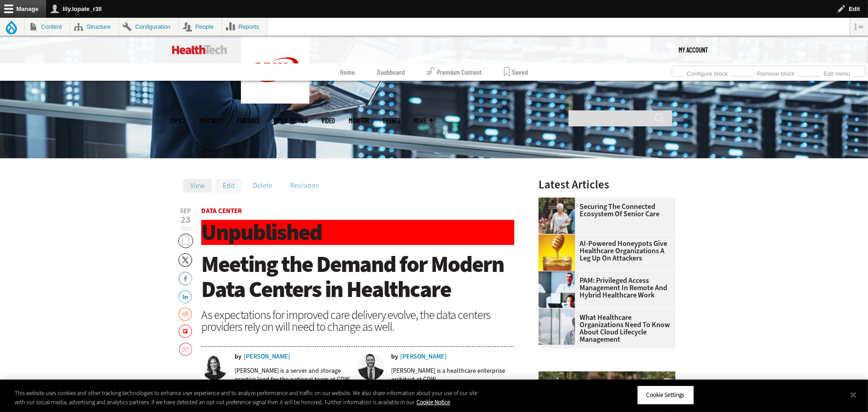 The width and height of the screenshot is (868, 412). What do you see at coordinates (557, 216) in the screenshot?
I see `img: nurse walks with senior woman through a garden` at bounding box center [557, 216].